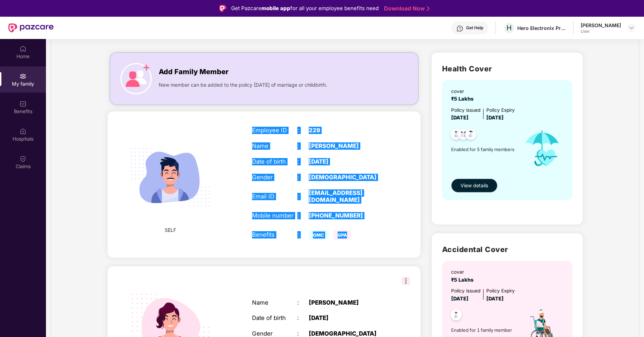 Image resolution: width=644 pixels, height=337 pixels. I want to click on div: Get Help, so click(474, 28).